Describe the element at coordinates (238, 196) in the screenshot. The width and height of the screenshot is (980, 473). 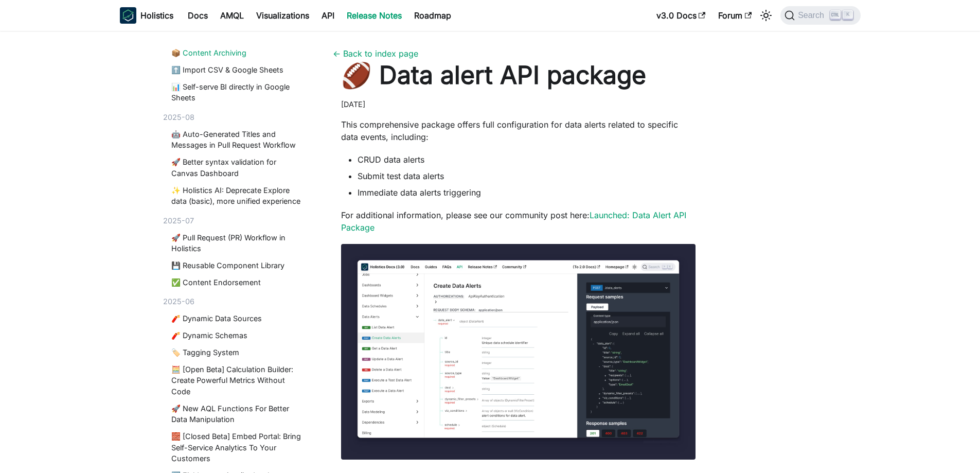
I see `a: ✨ Holistics AI: Deprecate Explore data (basic), more unified experience` at that location.